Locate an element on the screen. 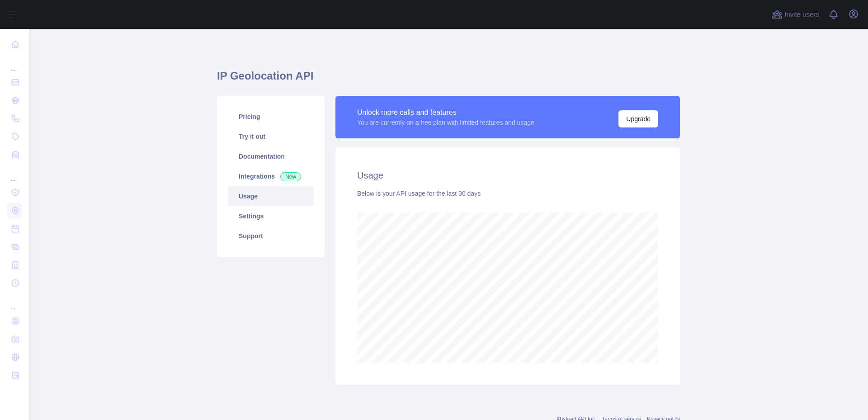  button: Invite users is located at coordinates (795, 14).